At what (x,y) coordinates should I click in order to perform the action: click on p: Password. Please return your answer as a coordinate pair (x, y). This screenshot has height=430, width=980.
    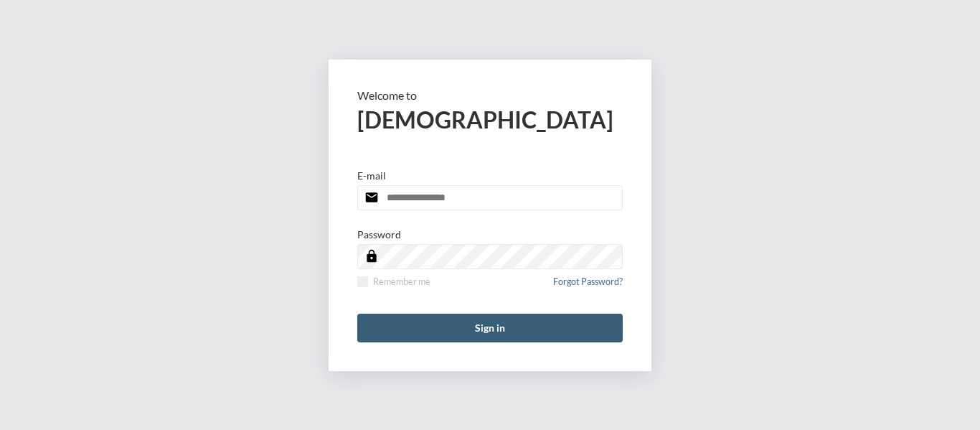
    Looking at the image, I should click on (379, 234).